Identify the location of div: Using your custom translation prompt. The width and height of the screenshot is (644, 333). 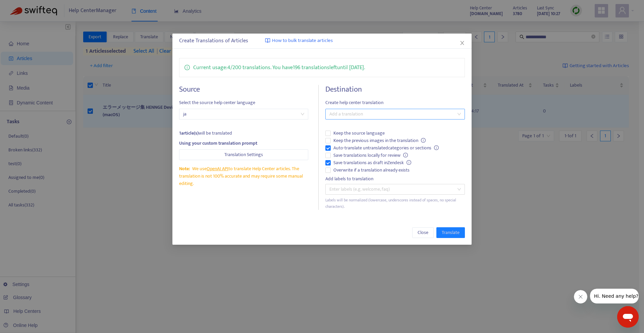
(244, 143).